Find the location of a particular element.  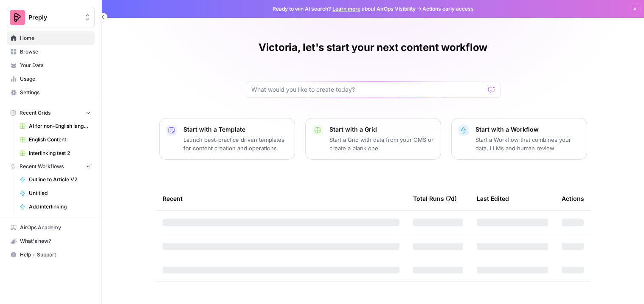

span: Settings is located at coordinates (55, 93).